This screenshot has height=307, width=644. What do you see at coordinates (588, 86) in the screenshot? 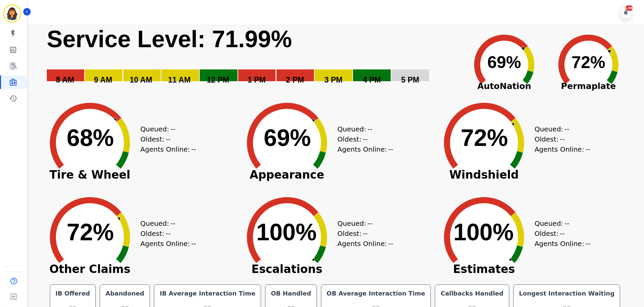
I see `span: Permaplate` at bounding box center [588, 86].